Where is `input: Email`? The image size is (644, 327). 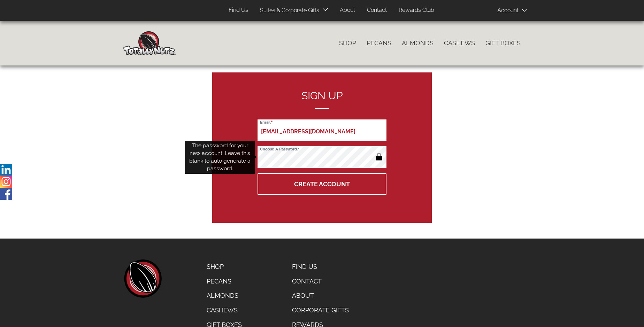 input: Email is located at coordinates (322, 130).